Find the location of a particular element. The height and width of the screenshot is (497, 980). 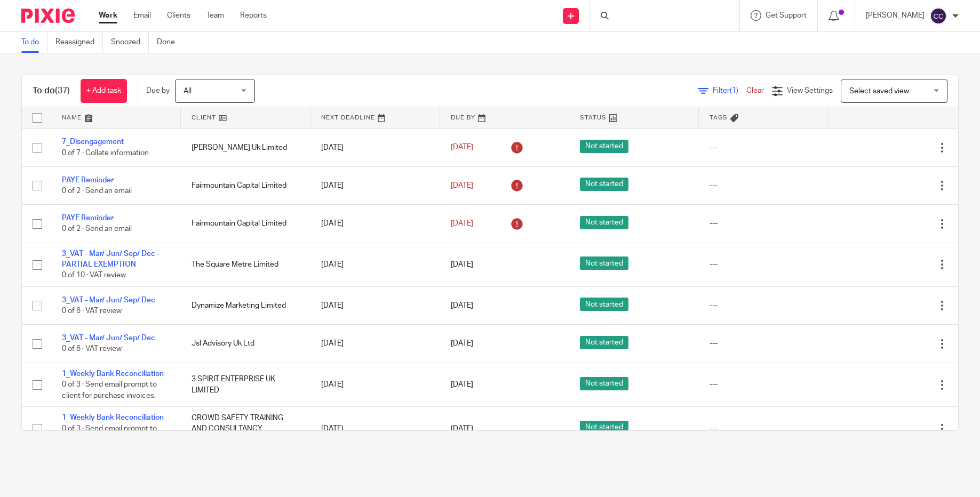

a: + Add task is located at coordinates (104, 91).